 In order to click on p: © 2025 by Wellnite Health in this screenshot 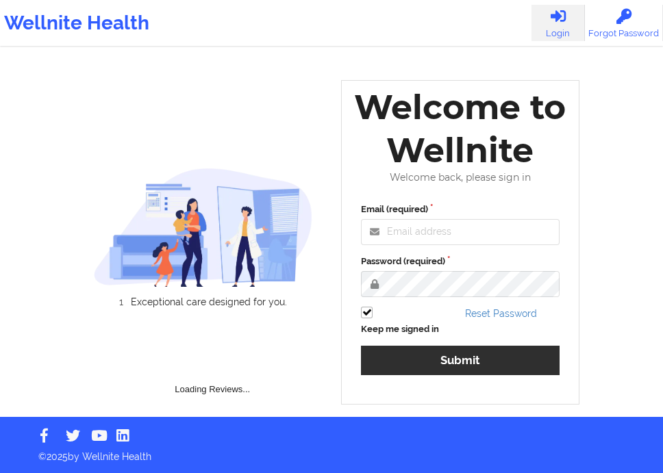, I will do `click(331, 452)`.